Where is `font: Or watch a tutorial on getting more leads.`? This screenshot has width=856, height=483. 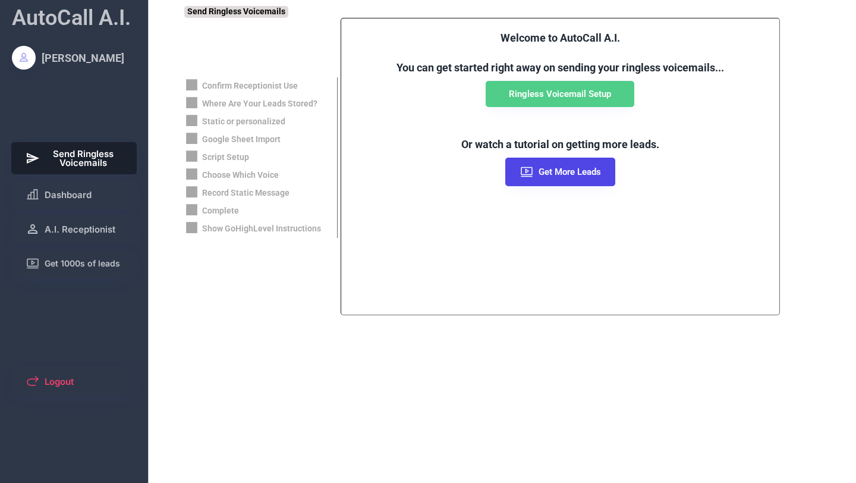
font: Or watch a tutorial on getting more leads. is located at coordinates (560, 144).